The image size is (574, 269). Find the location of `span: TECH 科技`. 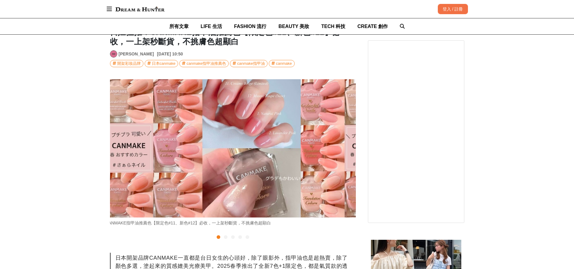

span: TECH 科技 is located at coordinates (333, 26).